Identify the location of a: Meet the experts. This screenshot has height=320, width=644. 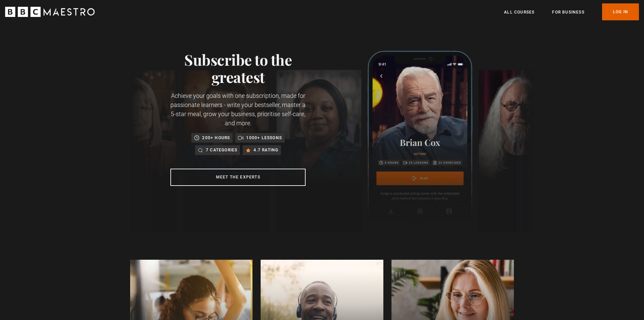
(238, 177).